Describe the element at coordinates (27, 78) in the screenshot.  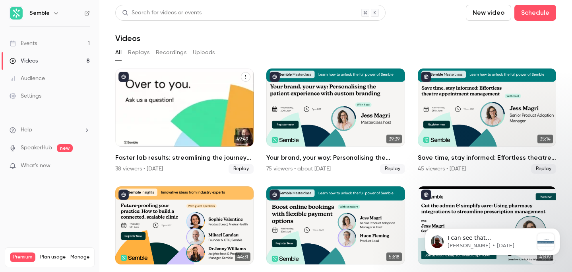
I see `div: Audience` at that location.